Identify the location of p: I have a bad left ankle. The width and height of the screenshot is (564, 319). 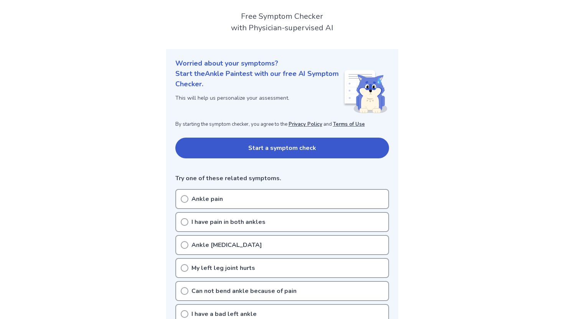
(224, 314).